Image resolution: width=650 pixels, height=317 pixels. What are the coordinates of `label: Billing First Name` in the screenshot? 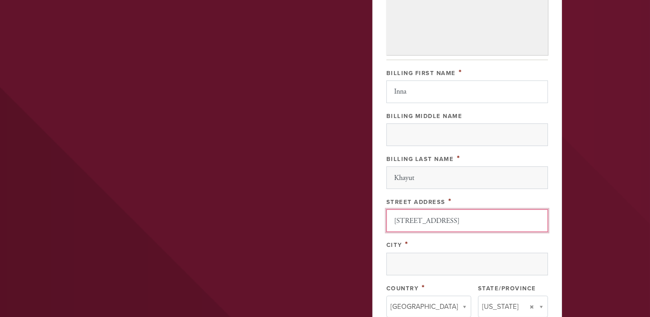 It's located at (421, 73).